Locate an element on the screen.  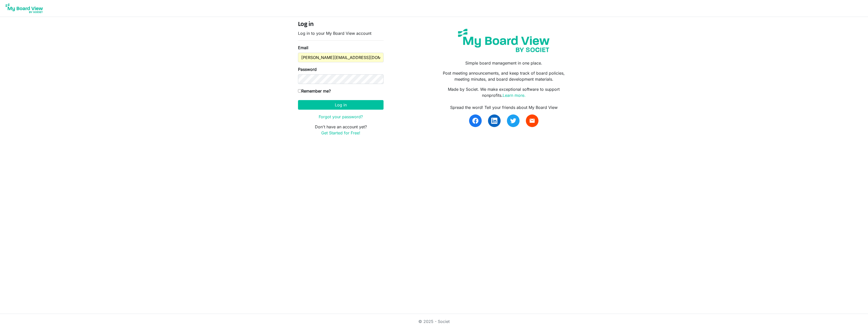
p: Made by Societ. We make exceptional software to support nonprofits. is located at coordinates (504, 92).